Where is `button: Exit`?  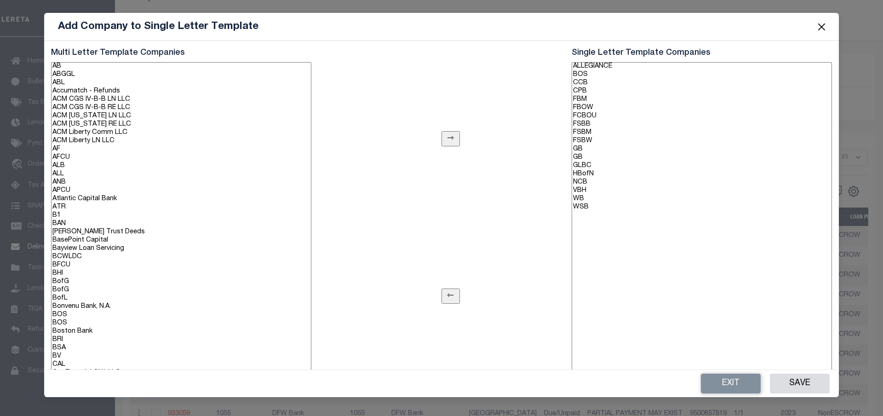
button: Exit is located at coordinates (731, 383).